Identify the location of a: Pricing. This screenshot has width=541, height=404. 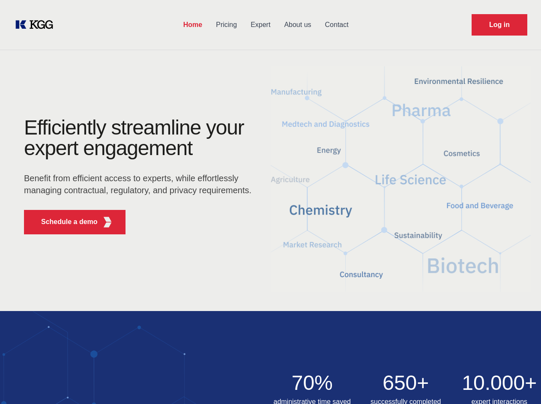
(226, 25).